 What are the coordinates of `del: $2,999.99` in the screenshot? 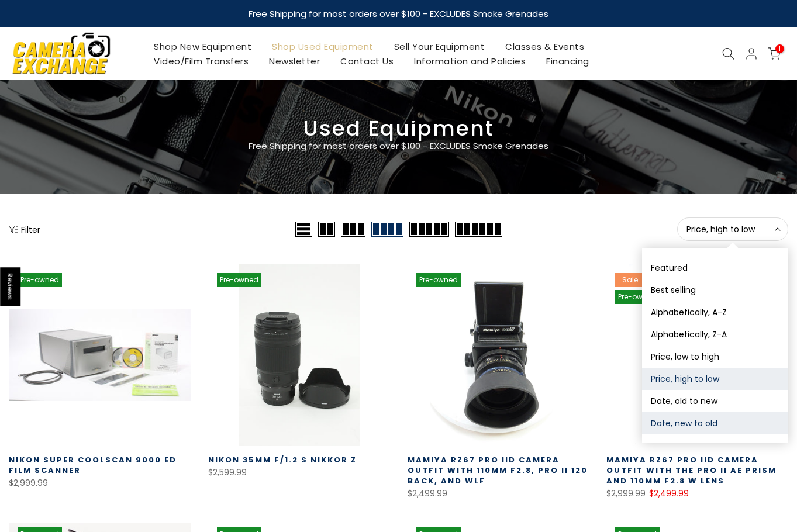 It's located at (626, 493).